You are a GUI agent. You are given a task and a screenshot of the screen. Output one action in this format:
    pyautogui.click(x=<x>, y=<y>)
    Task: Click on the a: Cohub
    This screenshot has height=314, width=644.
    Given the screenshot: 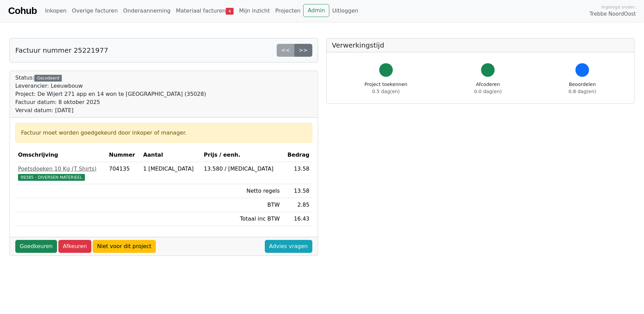 What is the action you would take?
    pyautogui.click(x=22, y=11)
    